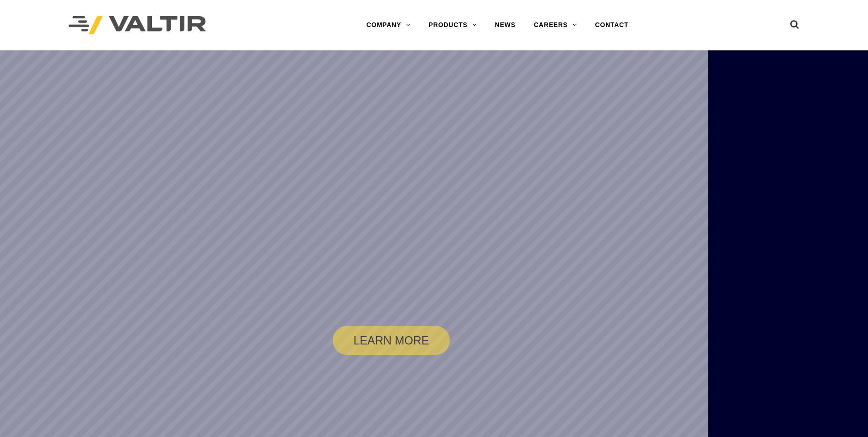 This screenshot has width=868, height=437. Describe the element at coordinates (556, 25) in the screenshot. I see `a: CAREERS` at that location.